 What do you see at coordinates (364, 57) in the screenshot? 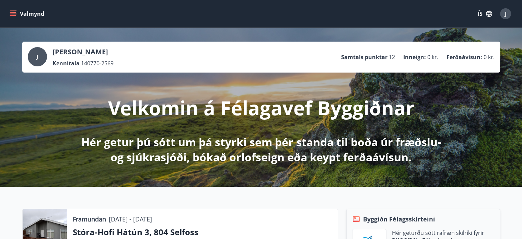
I see `p: Samtals punktar` at bounding box center [364, 57].